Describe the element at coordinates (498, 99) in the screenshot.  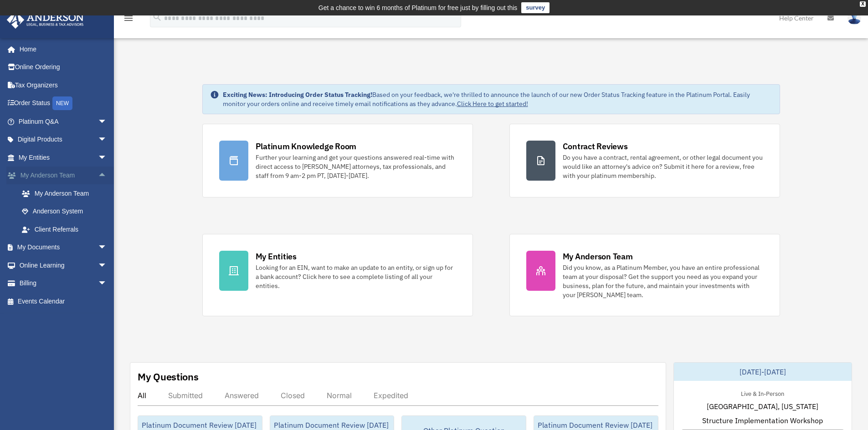
I see `div: Based on your feedback, we're thrilled to announce the launch of our new Order Status Tracking fe...` at that location.